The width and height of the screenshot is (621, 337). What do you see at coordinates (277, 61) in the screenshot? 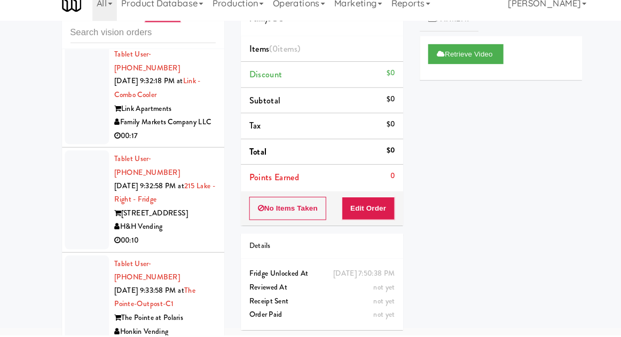
I see `ng-pluralize: items` at bounding box center [277, 61].